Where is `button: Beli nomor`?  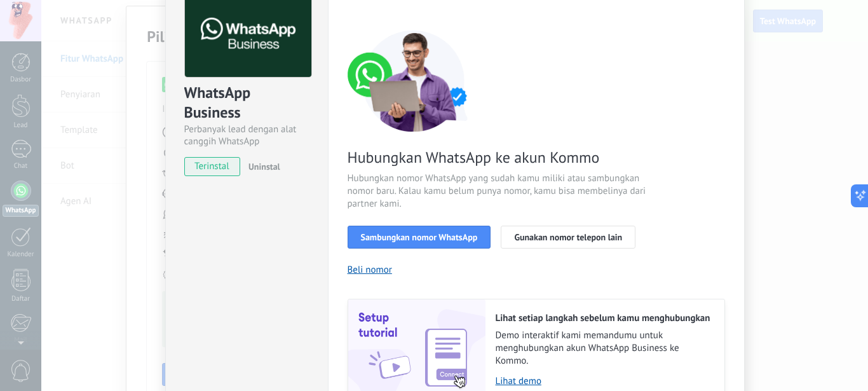 button: Beli nomor is located at coordinates (370, 270).